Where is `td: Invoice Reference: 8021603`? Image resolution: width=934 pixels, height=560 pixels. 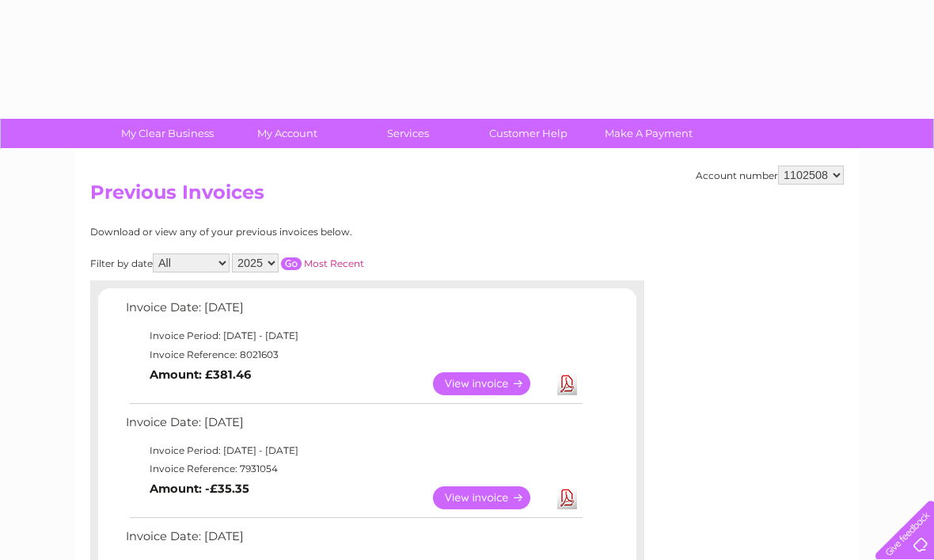
td: Invoice Reference: 8021603 is located at coordinates (353, 355).